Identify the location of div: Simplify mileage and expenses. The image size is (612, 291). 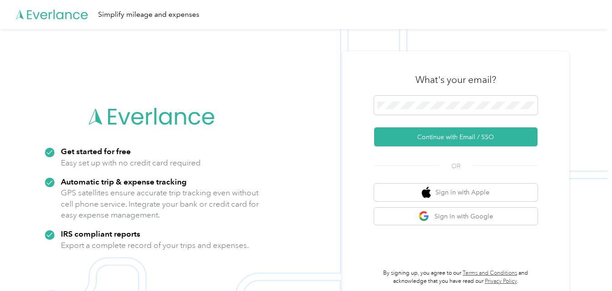
(148, 15).